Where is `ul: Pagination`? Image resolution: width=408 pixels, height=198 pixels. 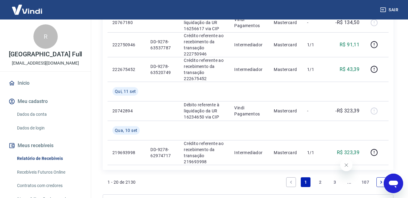 ul: Pagination is located at coordinates (336, 182).